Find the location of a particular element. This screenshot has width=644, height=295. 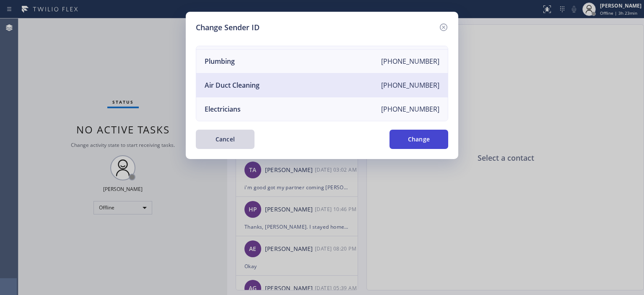

div: Air Duct Cleaning is located at coordinates (232, 85).